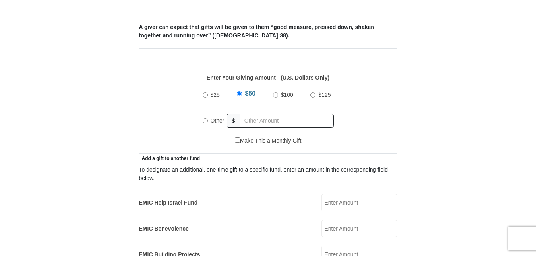 The width and height of the screenshot is (536, 256). I want to click on span: Add a gift to another fund, so click(170, 158).